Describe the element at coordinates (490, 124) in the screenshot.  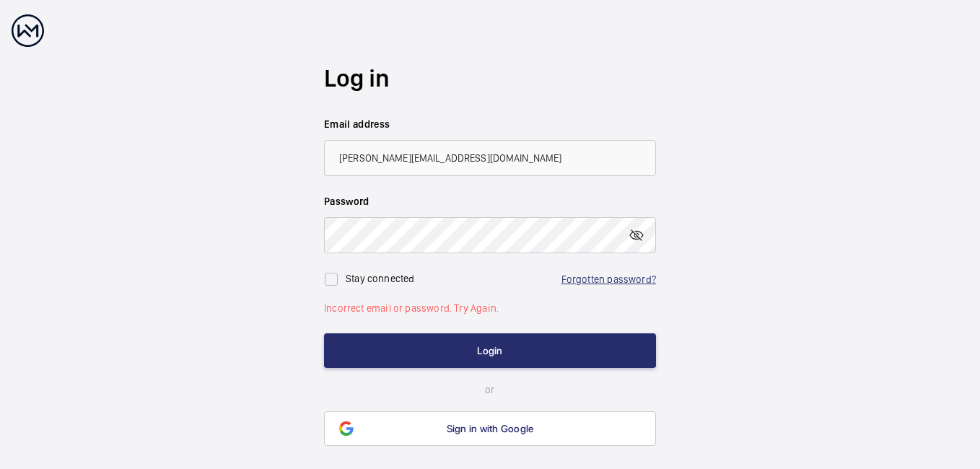
I see `label: Email address` at that location.